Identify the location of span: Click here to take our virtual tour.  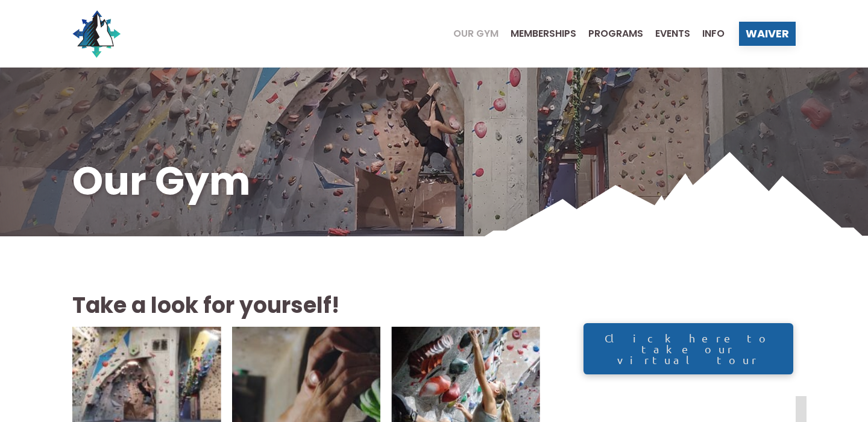
(688, 349).